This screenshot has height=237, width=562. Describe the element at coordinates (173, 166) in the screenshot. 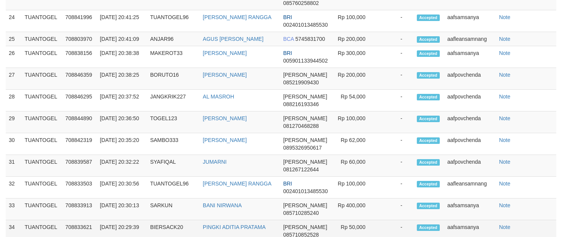

I see `td: SYAFIQAL` at that location.